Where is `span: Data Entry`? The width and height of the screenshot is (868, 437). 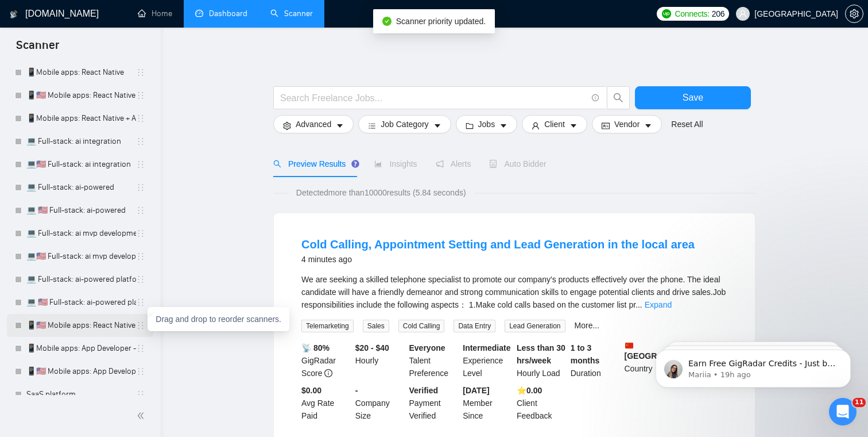 span: Data Entry is located at coordinates (474, 326).